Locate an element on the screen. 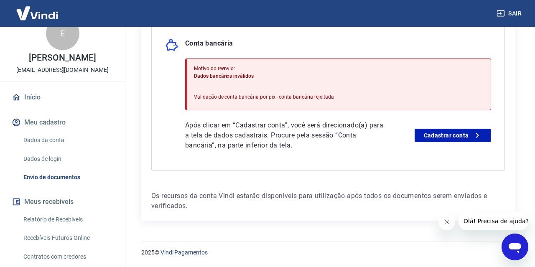  div: E is located at coordinates (63, 33).